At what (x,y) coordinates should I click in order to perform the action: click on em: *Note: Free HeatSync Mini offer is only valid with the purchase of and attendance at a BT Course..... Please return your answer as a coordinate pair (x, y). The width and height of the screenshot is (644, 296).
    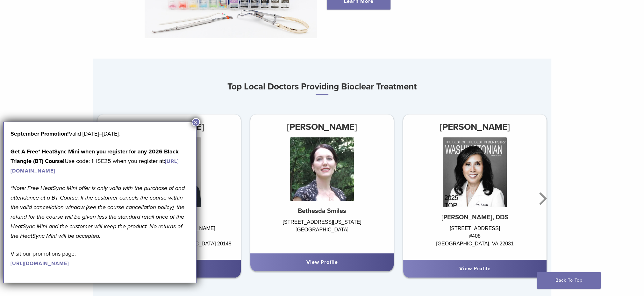
    Looking at the image, I should click on (97, 212).